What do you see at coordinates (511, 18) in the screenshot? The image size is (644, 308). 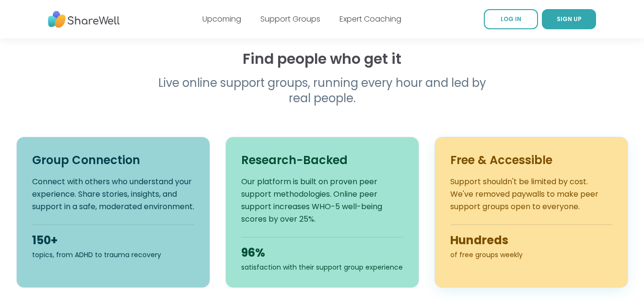 I see `span: LOG IN` at bounding box center [511, 18].